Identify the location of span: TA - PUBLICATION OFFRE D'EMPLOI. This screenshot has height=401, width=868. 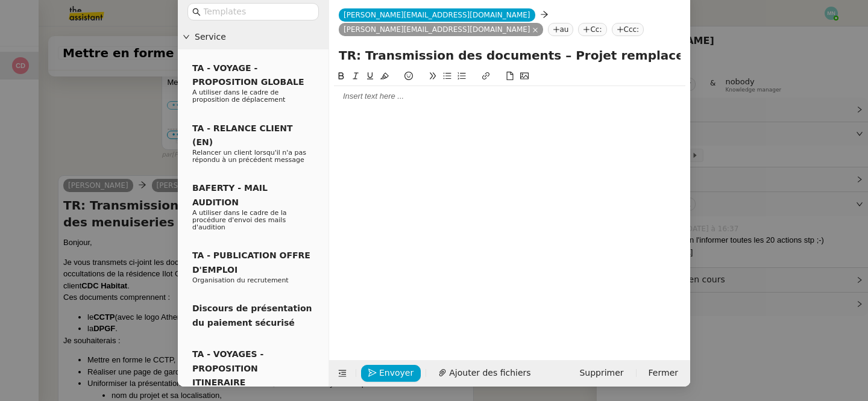
(252, 262).